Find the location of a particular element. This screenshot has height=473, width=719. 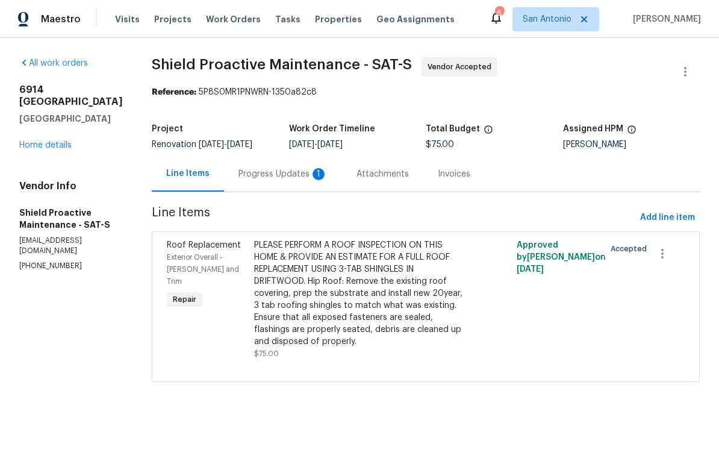

span: Maestro is located at coordinates (61, 19).